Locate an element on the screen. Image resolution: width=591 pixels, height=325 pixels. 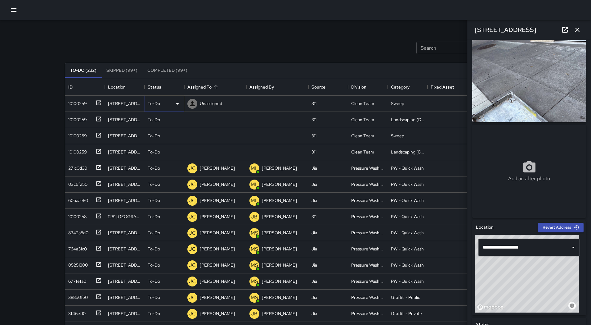
p: Unassigned is located at coordinates (211, 103).